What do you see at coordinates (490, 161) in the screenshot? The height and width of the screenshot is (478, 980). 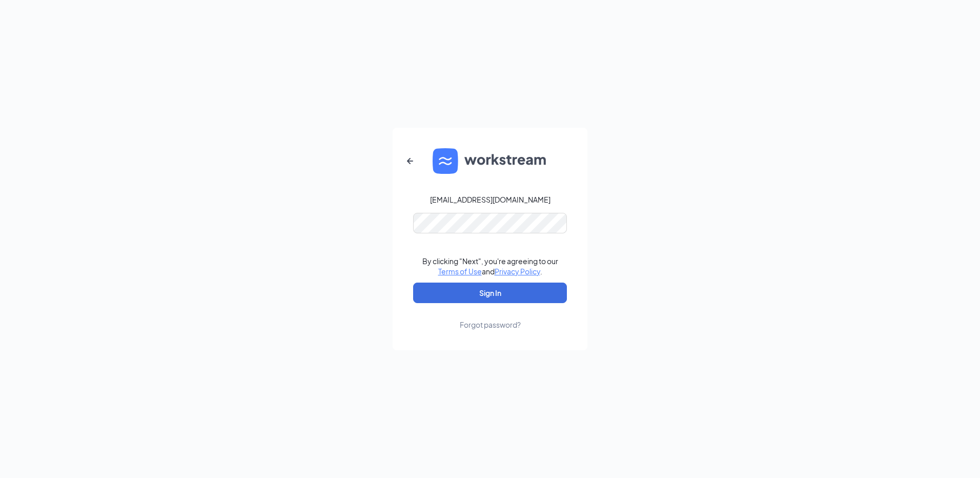 I see `img: WS logo and Workstream text` at bounding box center [490, 161].